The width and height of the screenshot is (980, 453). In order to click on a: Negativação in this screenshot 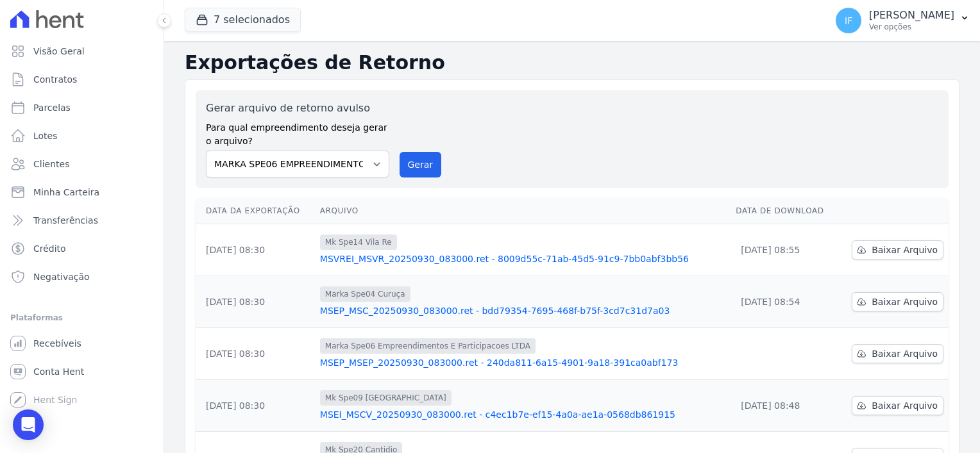, I will do `click(81, 277)`.